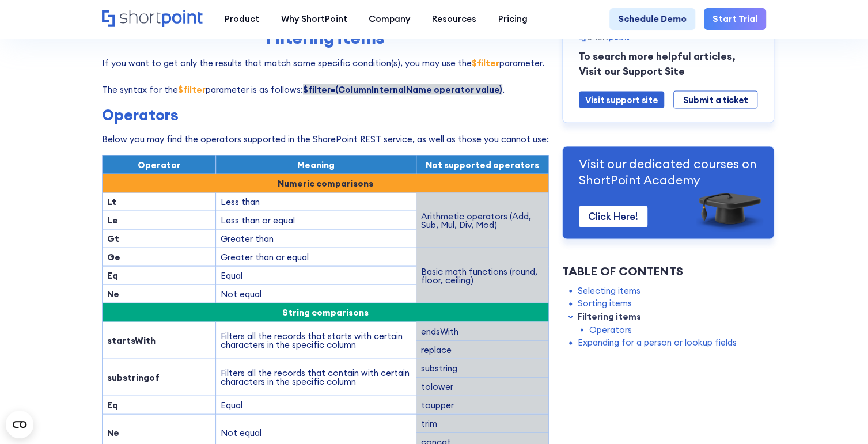  I want to click on p: Below you may find the operators supported in the SharePoint REST service, as well as those you c..., so click(326, 139).